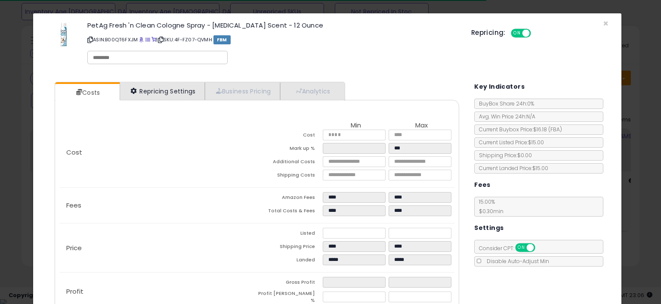 The image size is (661, 304). What do you see at coordinates (148, 40) in the screenshot?
I see `a: All offer listings` at bounding box center [148, 40].